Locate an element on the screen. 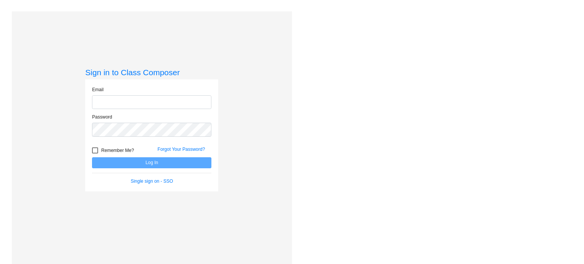 The image size is (584, 264). h3: Sign in to Class Composer is located at coordinates (152, 72).